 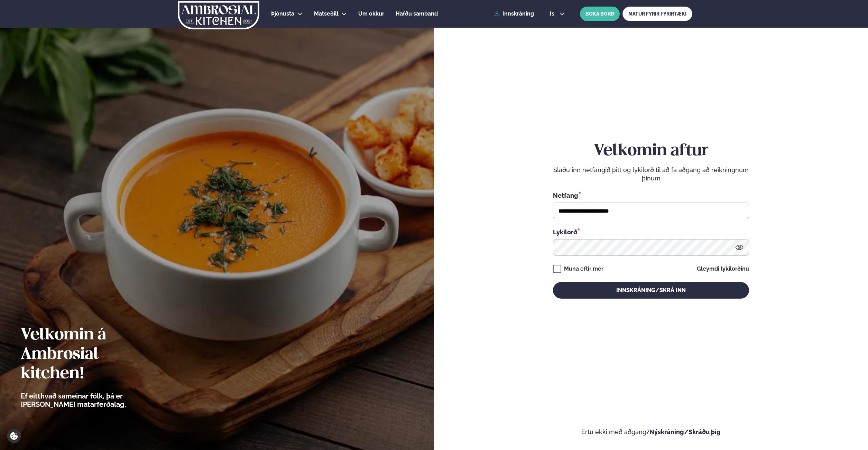 What do you see at coordinates (651, 232) in the screenshot?
I see `div: Lykilorð` at bounding box center [651, 232].